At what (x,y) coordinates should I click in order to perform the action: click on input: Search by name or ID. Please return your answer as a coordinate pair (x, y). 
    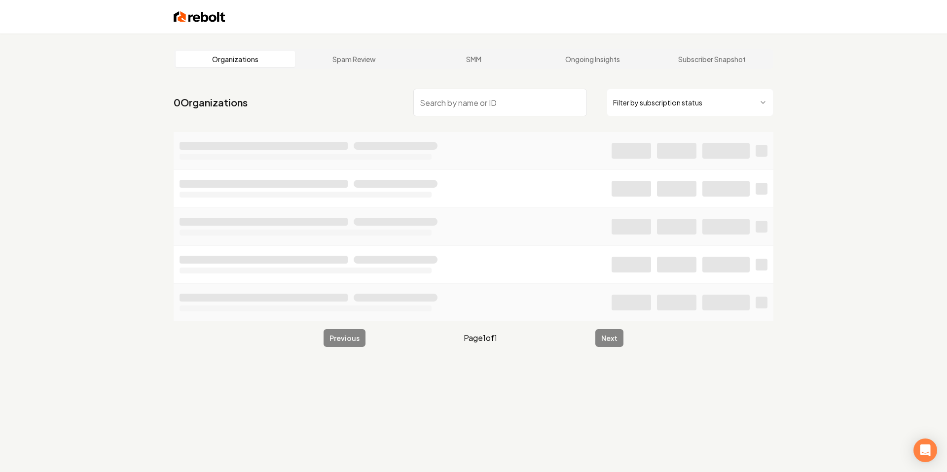
    Looking at the image, I should click on (500, 103).